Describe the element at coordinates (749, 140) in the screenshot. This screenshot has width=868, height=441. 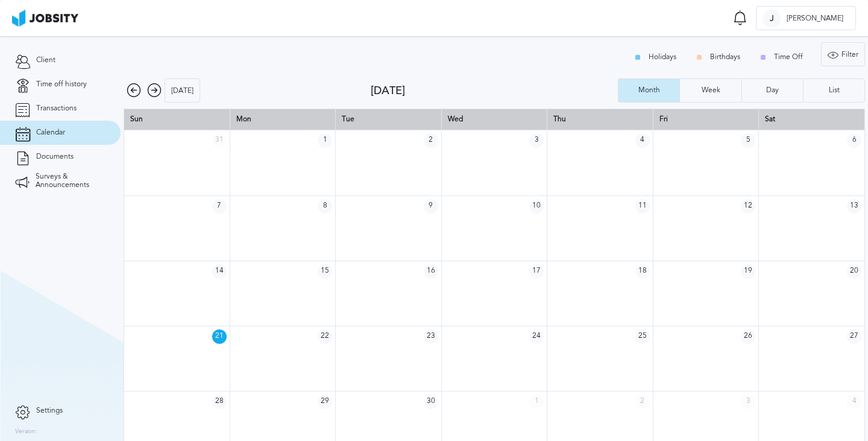
I see `span: 5` at that location.